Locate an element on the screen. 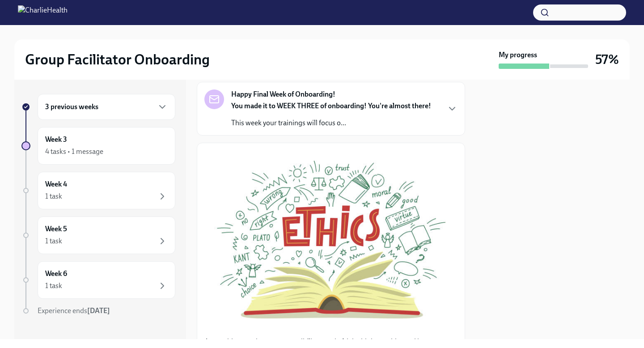 The height and width of the screenshot is (348, 644). a: Week 41 task is located at coordinates (98, 190).